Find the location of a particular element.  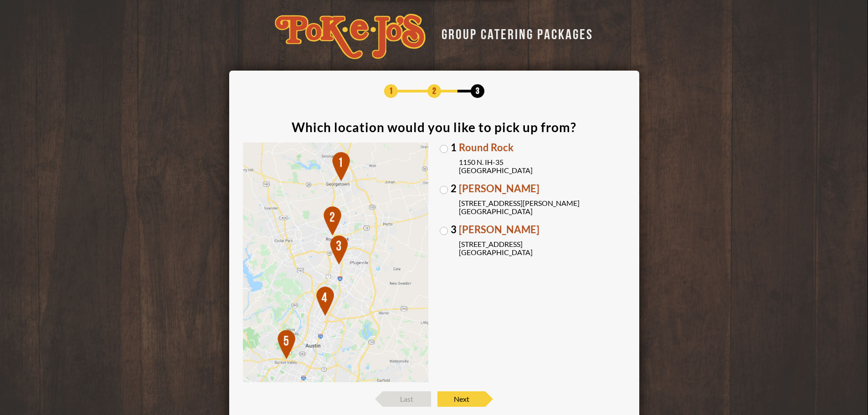

img: Map of Locations is located at coordinates (336, 263).